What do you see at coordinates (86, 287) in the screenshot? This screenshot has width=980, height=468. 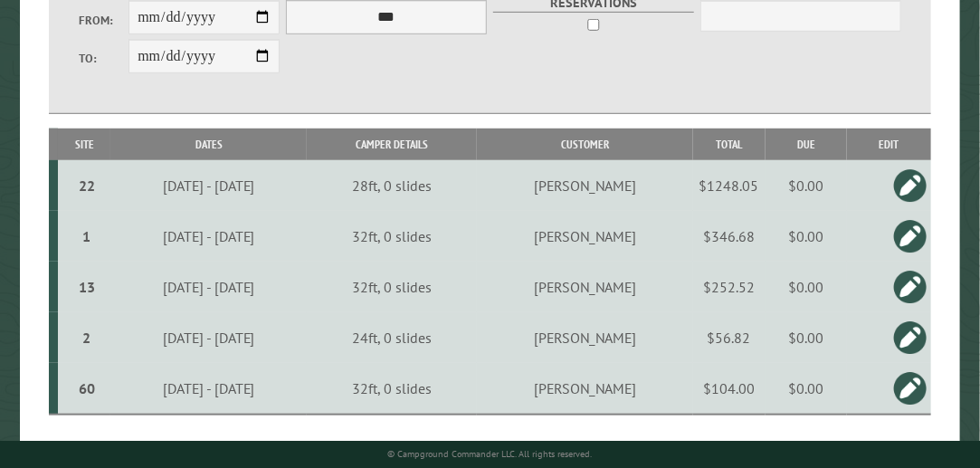 I see `div: 13` at bounding box center [86, 287].